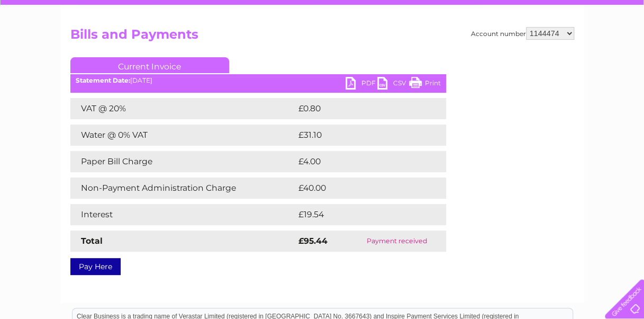  Describe the element at coordinates (621, 49) in the screenshot. I see `a: Log out` at that location.